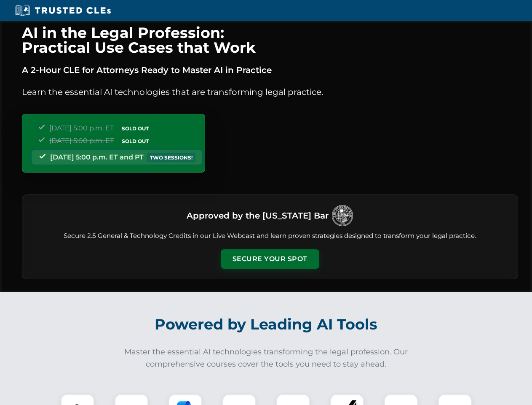  I want to click on h1: AI in the Legal Profession: Practical Use Cases that Work, so click(270, 40).